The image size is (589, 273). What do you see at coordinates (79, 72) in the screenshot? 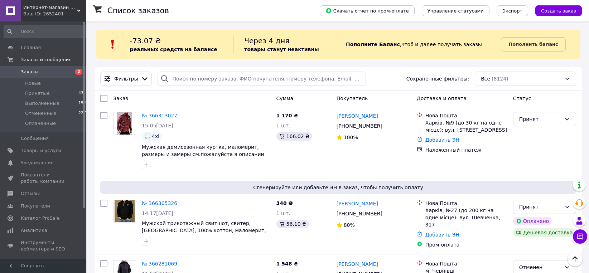
I see `span: 2` at bounding box center [79, 72].